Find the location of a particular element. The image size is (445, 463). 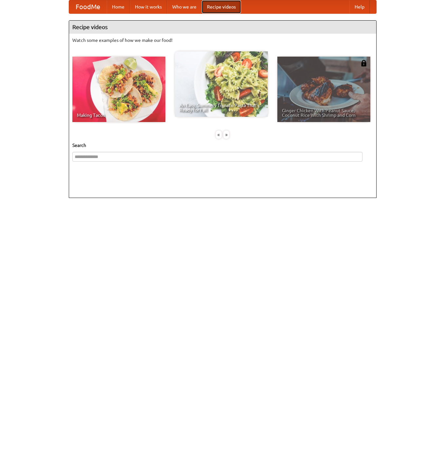

span: An Easy, Summery Tomato Pasta That's Ready for Fall is located at coordinates (221, 108).